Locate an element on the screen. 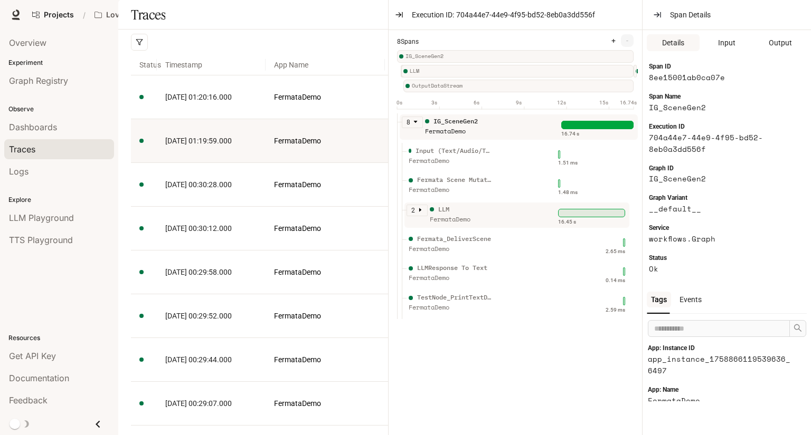  span: Status is located at coordinates (658, 258).